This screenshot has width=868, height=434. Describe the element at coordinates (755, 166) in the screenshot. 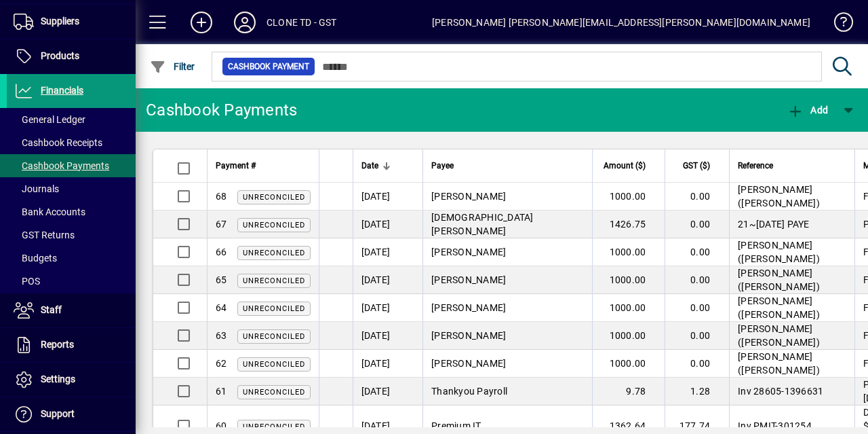

I see `span: Reference` at that location.